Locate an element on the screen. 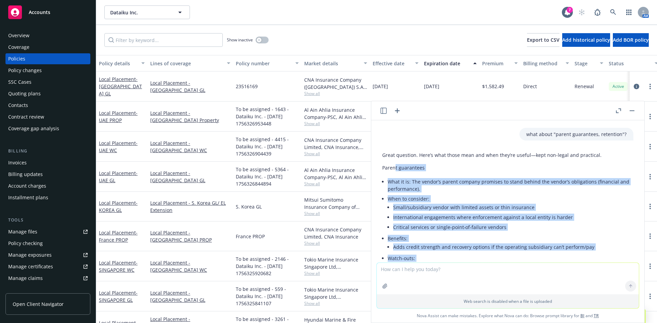 The image size is (657, 323). a: Manage certificates is located at coordinates (48, 267).